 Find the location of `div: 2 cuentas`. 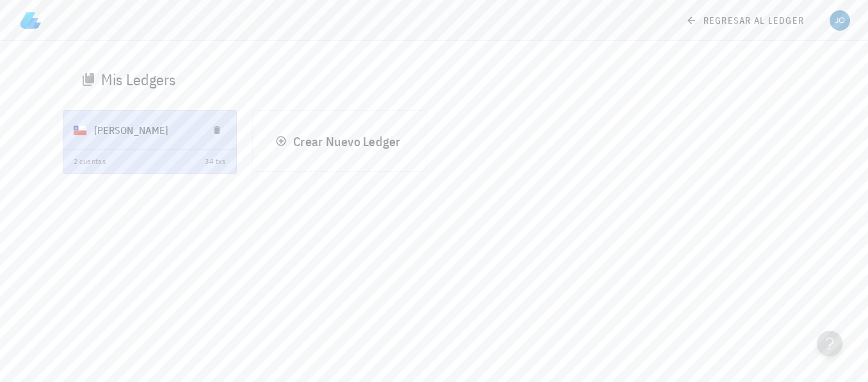

div: 2 cuentas is located at coordinates (90, 162).